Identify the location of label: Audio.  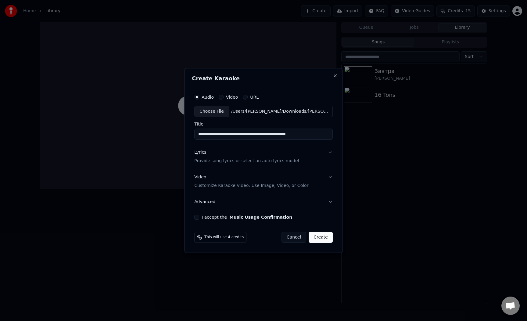
(208, 97).